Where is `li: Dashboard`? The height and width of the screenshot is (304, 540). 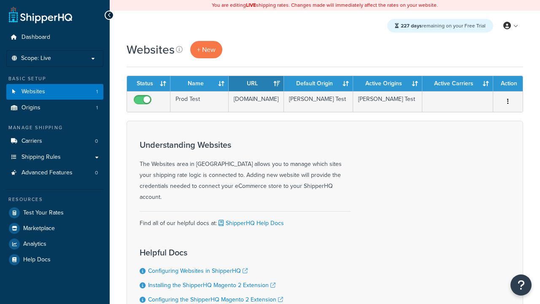 li: Dashboard is located at coordinates (55, 37).